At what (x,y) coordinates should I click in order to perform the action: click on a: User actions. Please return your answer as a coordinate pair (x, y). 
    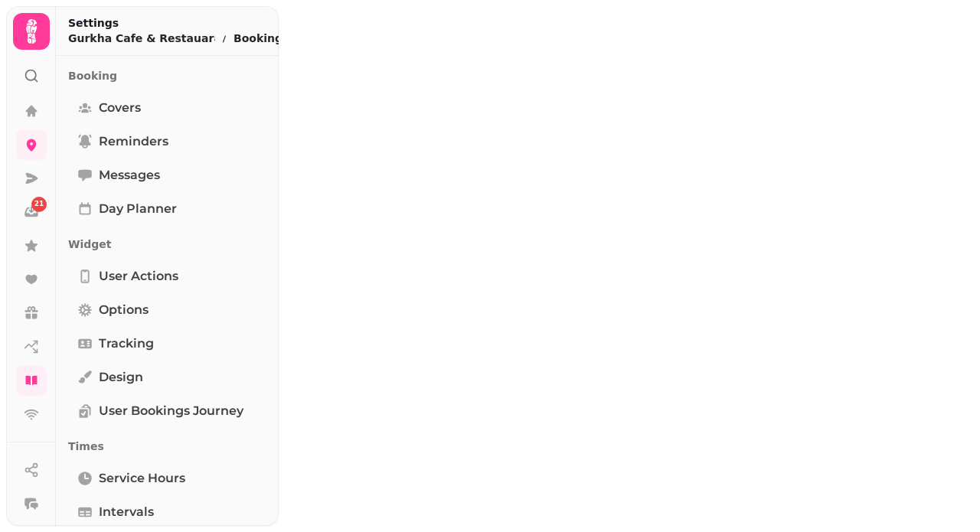
    Looking at the image, I should click on (167, 277).